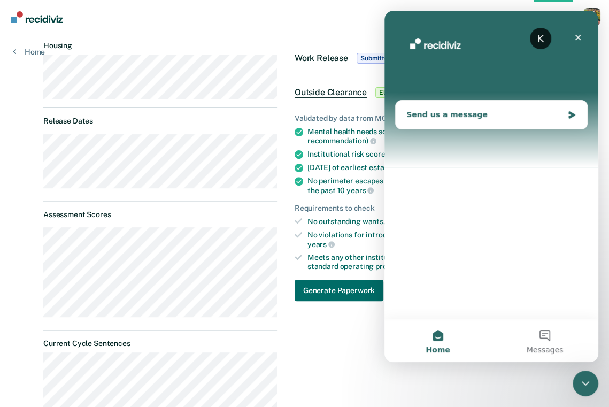 This screenshot has height=407, width=609. Describe the element at coordinates (330, 92) in the screenshot. I see `span: Outside Clearance` at that location.